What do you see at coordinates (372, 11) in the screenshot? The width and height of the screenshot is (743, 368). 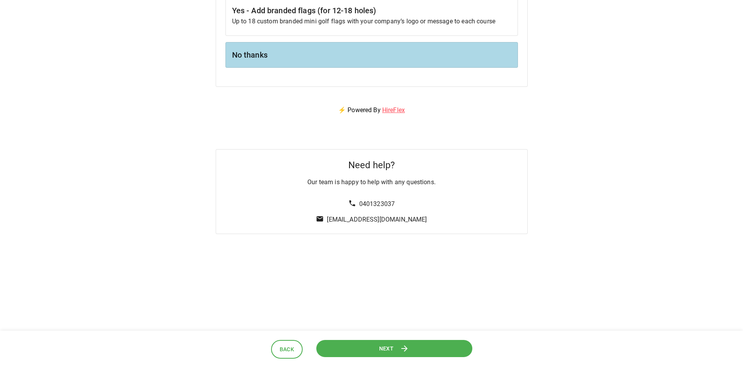 I see `h6: Yes - Add branded flags (for 12-18 holes)` at bounding box center [372, 11].